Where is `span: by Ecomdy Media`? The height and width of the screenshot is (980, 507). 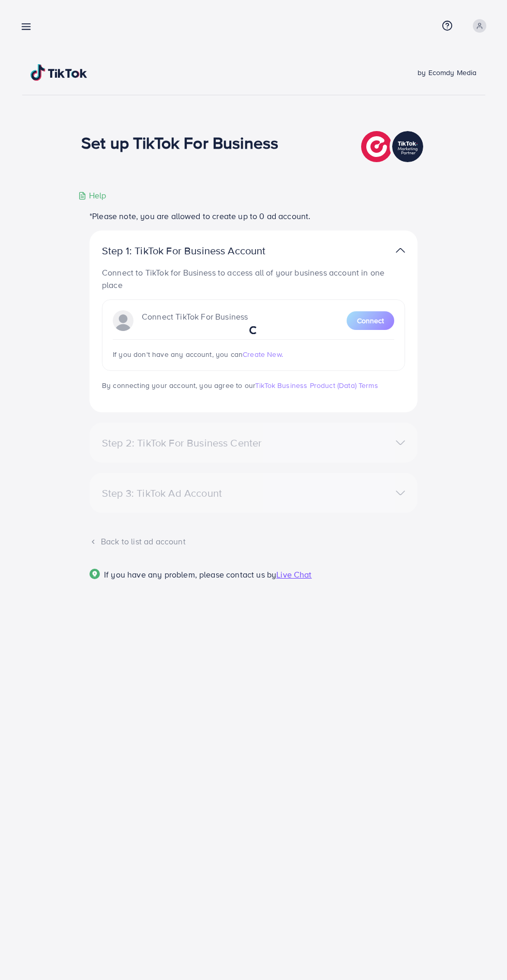 span: by Ecomdy Media is located at coordinates (447, 72).